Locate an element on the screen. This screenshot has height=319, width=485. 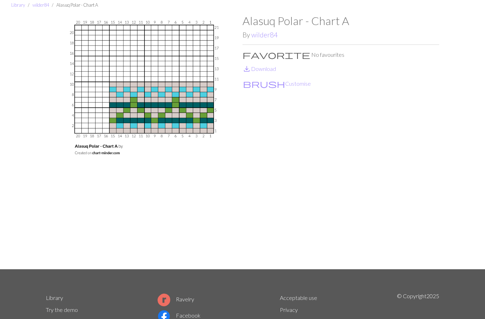
li: Alasuq Polar - Chart A is located at coordinates (73, 5).